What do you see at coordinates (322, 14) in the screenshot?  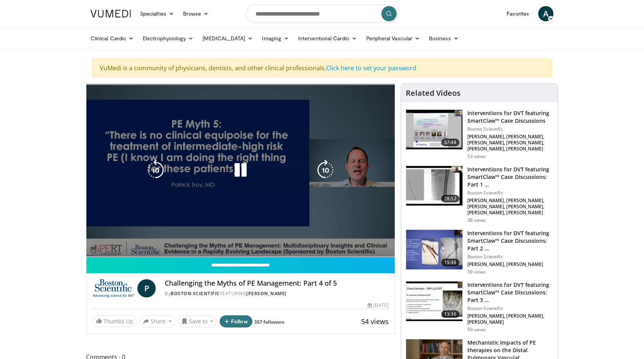 I see `input: Search topics, interventions` at bounding box center [322, 14].